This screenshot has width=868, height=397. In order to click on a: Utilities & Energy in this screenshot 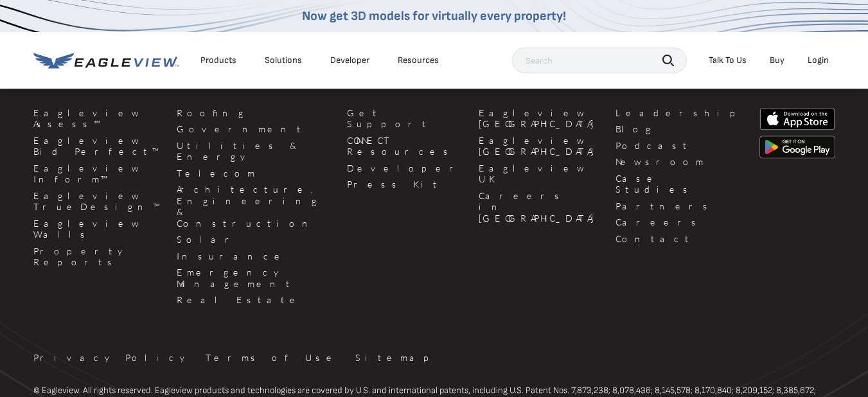, I will do `click(254, 151)`.